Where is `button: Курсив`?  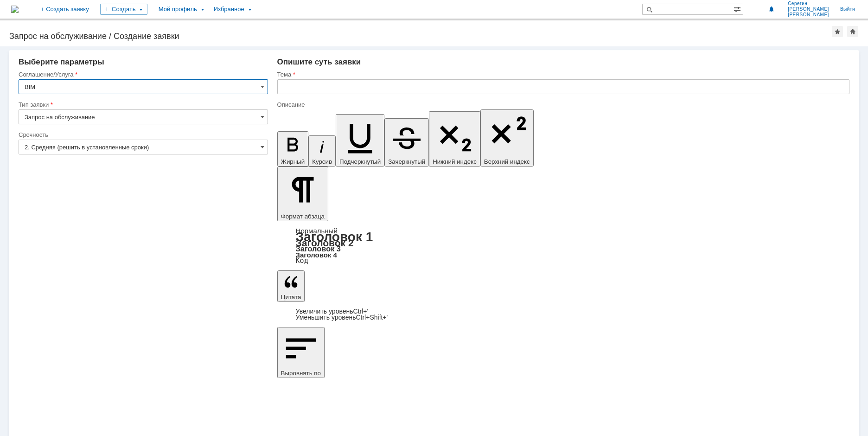
button: Курсив is located at coordinates (322, 151).